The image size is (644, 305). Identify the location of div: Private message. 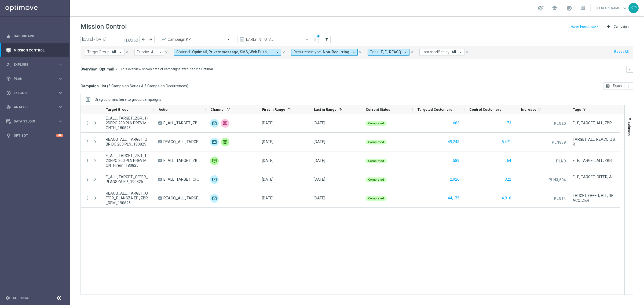
(225, 142).